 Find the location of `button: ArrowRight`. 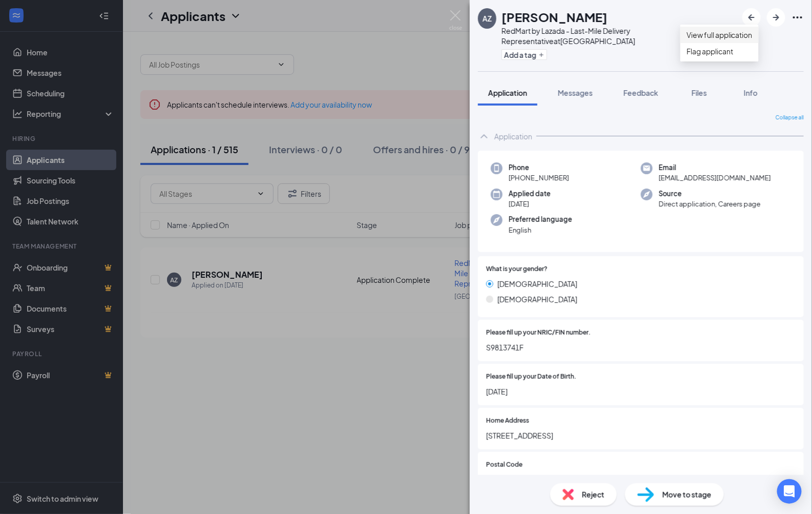

button: ArrowRight is located at coordinates (776, 17).